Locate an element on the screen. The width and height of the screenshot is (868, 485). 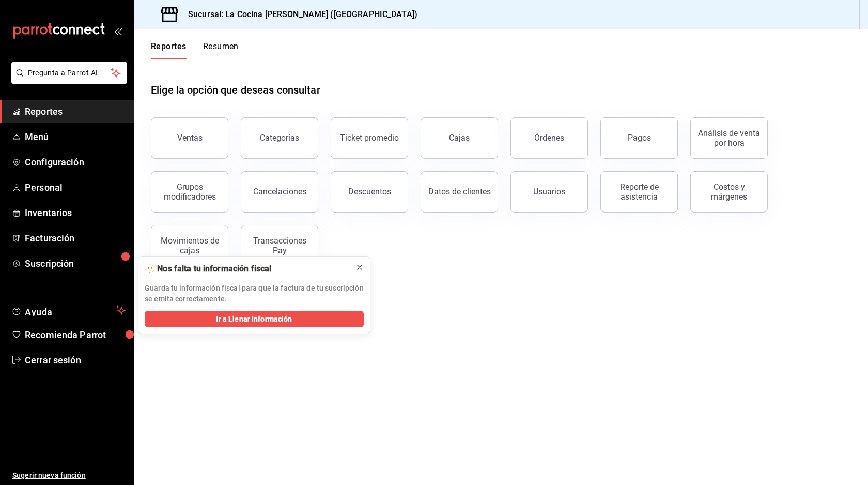
button: Reportes is located at coordinates (169, 50).